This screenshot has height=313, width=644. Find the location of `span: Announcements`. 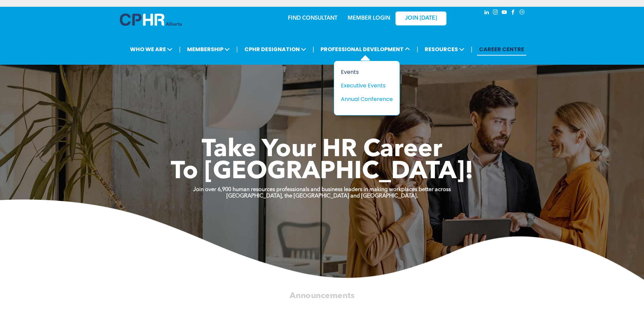

span: Announcements is located at coordinates (322, 296).